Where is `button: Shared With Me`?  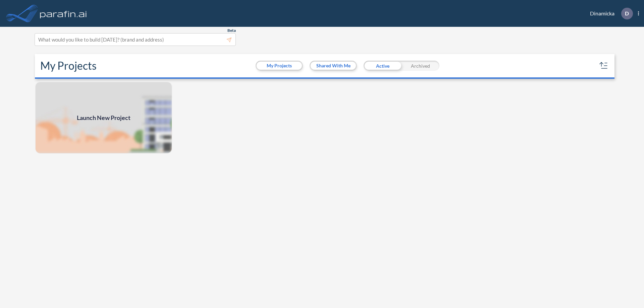
button: Shared With Me is located at coordinates (333, 66).